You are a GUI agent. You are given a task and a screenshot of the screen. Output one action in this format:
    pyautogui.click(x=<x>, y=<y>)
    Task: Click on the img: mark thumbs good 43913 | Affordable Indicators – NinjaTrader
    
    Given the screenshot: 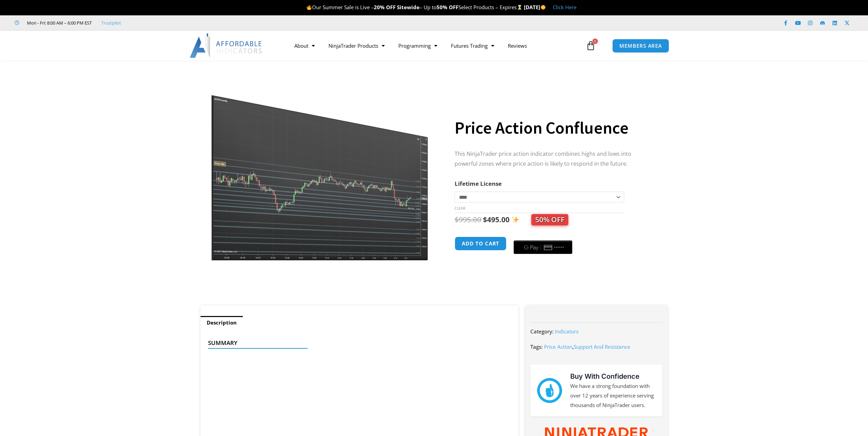 What is the action you would take?
    pyautogui.click(x=549, y=390)
    